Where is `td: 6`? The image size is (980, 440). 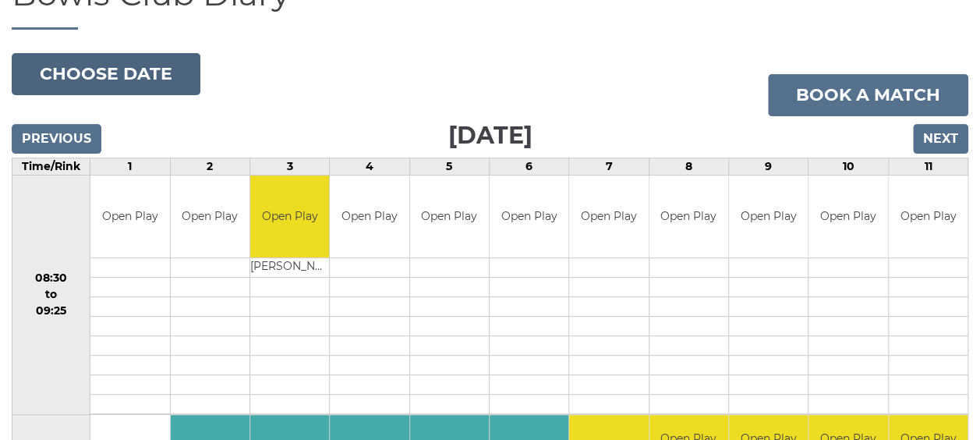
td: 6 is located at coordinates (529, 167).